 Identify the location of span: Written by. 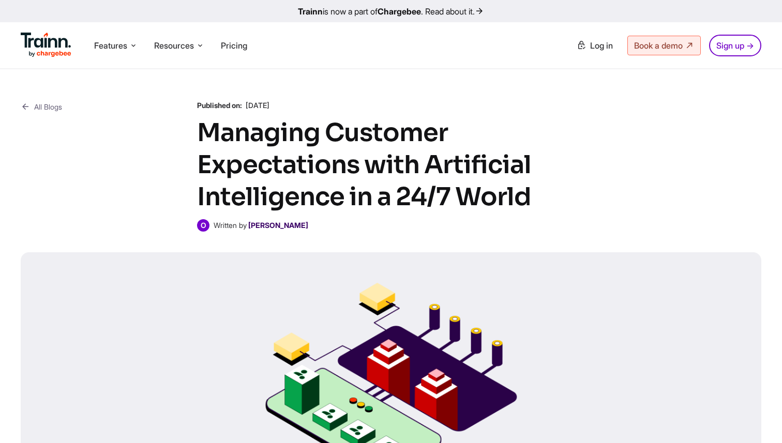
(230, 225).